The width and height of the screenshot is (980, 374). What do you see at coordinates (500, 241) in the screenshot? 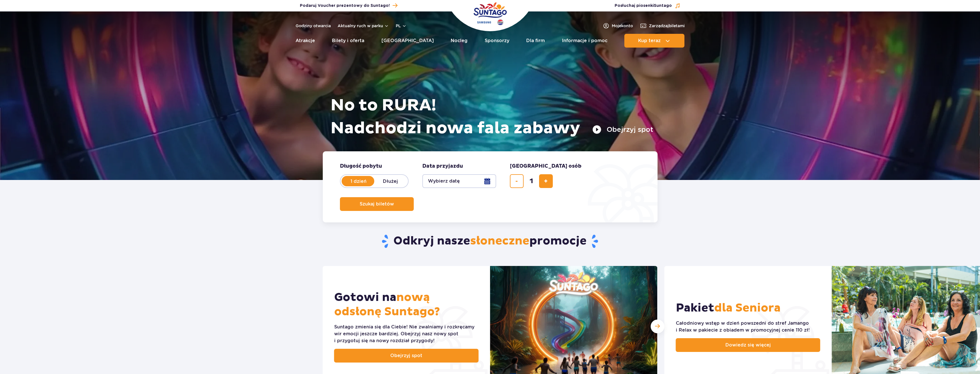
I see `span: słoneczne` at bounding box center [500, 241].